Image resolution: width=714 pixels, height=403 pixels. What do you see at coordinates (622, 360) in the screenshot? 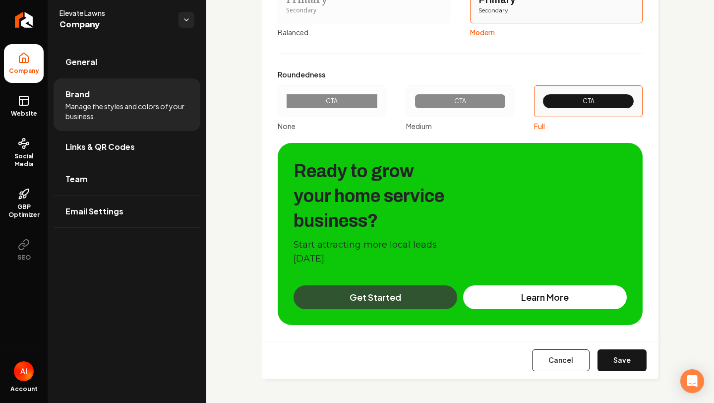
I see `button: Save` at bounding box center [622, 360].